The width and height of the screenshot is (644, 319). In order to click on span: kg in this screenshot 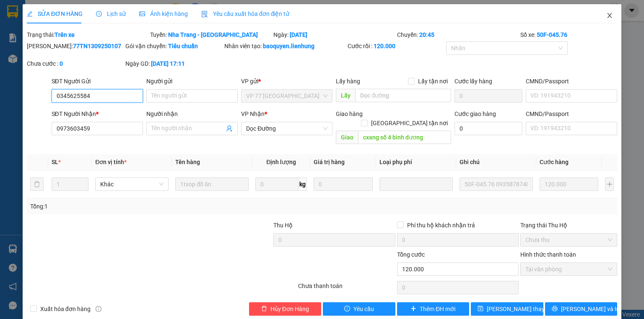, I will do `click(303, 184)`.